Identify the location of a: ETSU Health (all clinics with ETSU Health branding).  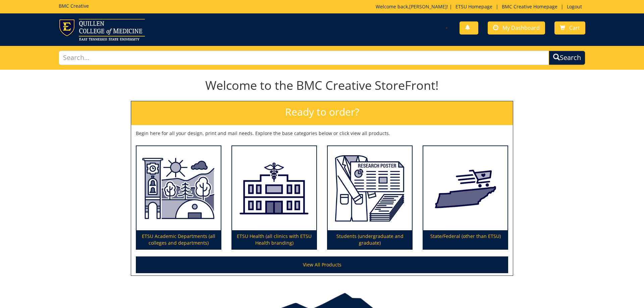
(274, 198).